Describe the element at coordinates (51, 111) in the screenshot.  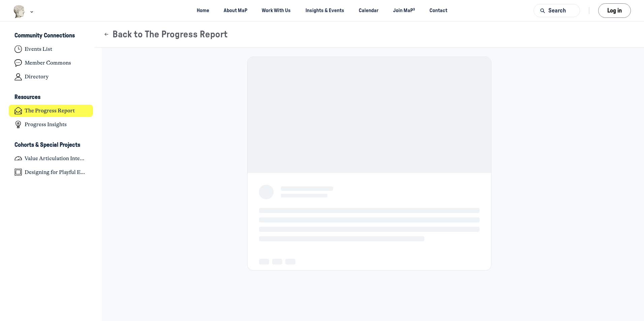
I see `a: The Progress Report` at that location.